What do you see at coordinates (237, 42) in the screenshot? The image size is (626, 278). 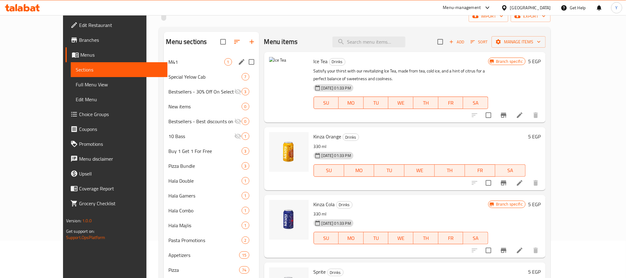 I see `span: Sort sections` at bounding box center [237, 42].